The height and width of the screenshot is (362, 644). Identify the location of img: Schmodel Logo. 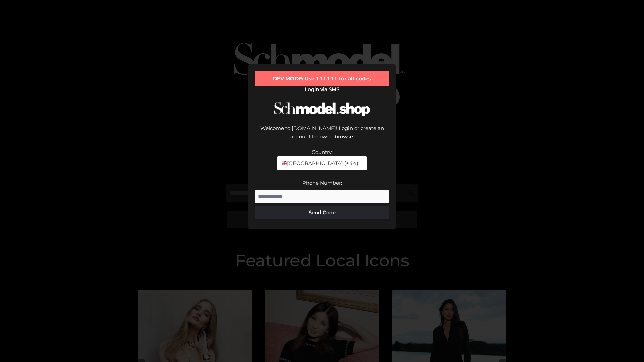
(322, 109).